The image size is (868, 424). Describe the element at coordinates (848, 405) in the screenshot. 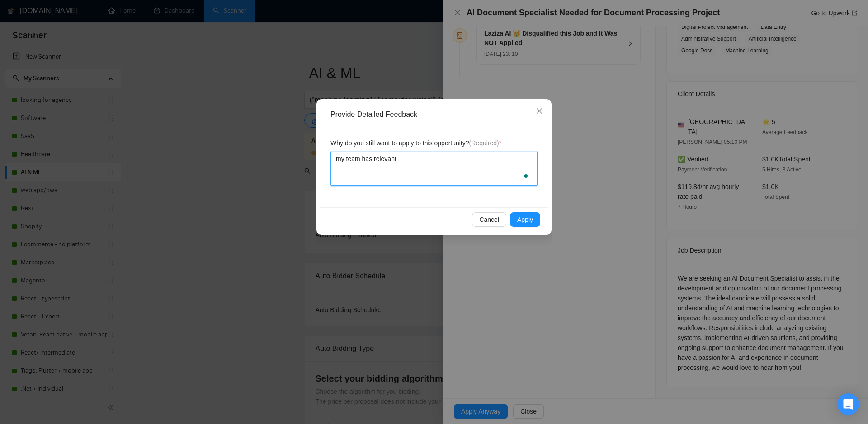

I see `div: Open Intercom Messenger` at that location.